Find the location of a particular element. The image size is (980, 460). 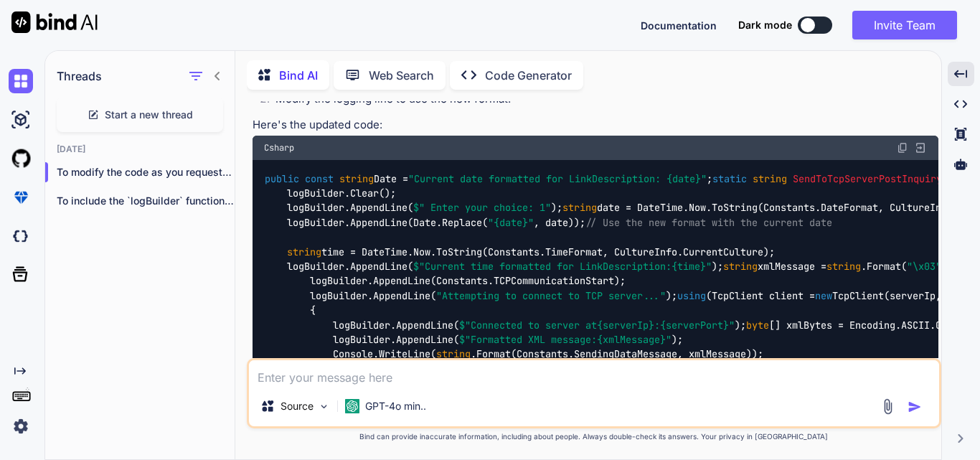

img: chat is located at coordinates (20, 81).